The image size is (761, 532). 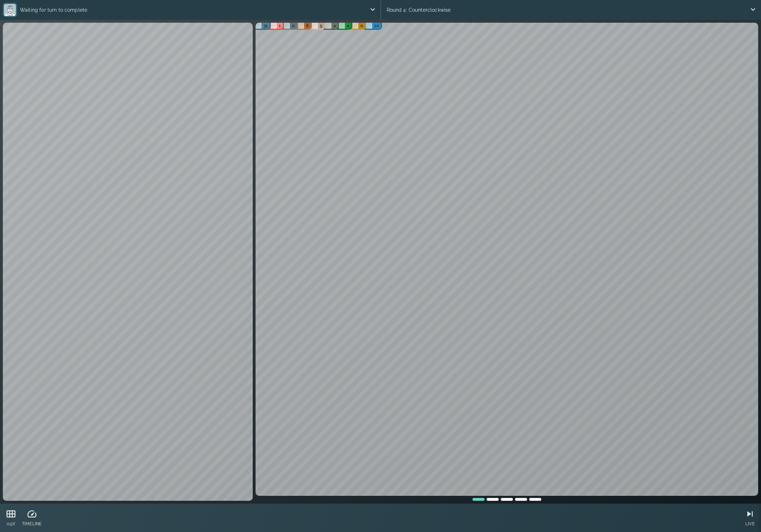 I want to click on p: 0.5X, so click(x=11, y=523).